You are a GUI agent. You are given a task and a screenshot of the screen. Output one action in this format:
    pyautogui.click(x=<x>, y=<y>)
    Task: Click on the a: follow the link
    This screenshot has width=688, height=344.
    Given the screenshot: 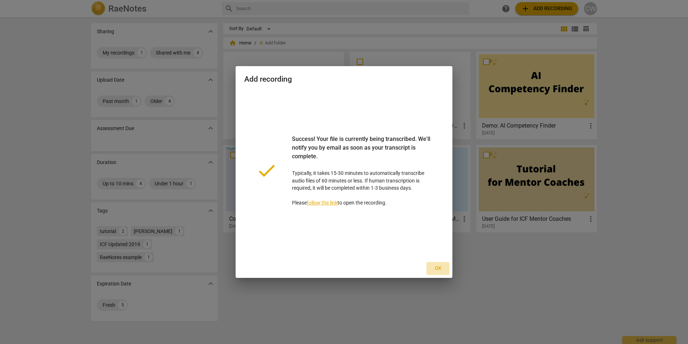 What is the action you would take?
    pyautogui.click(x=322, y=203)
    